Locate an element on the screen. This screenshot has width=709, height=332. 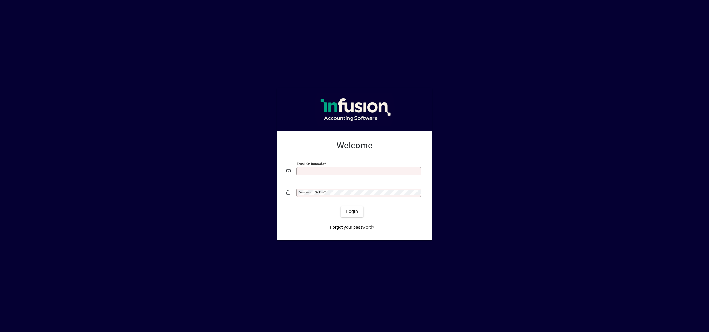
span: Login is located at coordinates (352, 211).